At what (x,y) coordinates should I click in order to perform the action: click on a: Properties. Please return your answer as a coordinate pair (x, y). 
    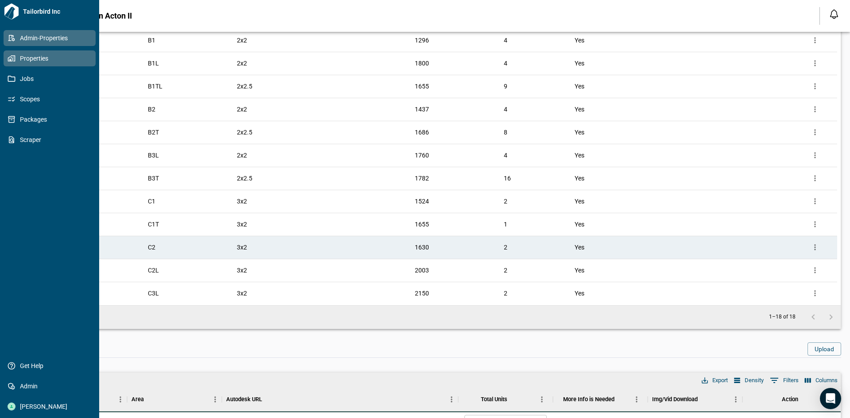
    Looking at the image, I should click on (50, 58).